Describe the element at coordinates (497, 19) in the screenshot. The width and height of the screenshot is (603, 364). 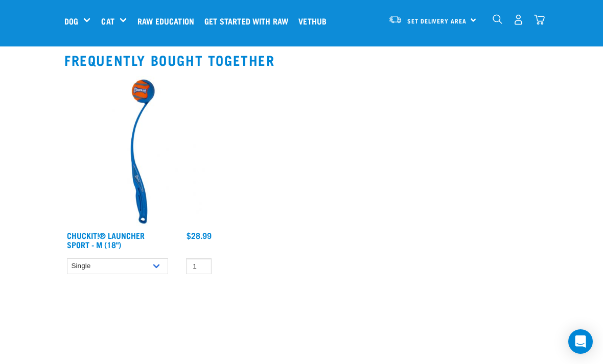
I see `img: home-icon-1@2x.png` at that location.